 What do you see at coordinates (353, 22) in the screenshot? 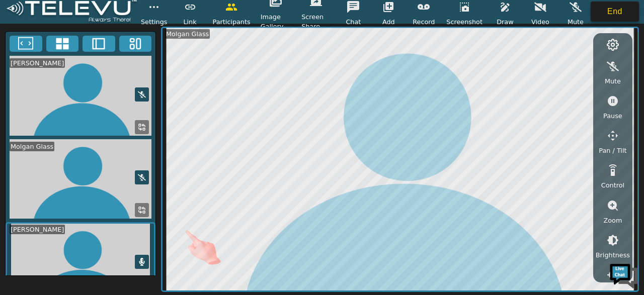
I see `span: Chat` at bounding box center [353, 22].